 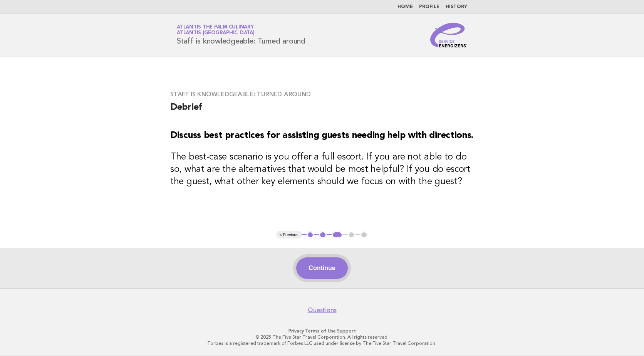 I want to click on a: History, so click(x=456, y=7).